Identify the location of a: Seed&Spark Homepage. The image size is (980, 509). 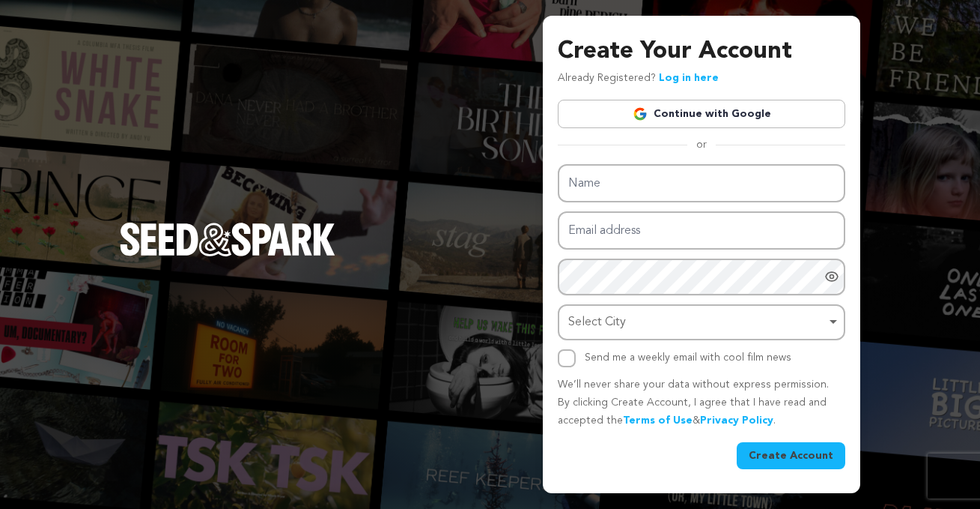
(228, 254).